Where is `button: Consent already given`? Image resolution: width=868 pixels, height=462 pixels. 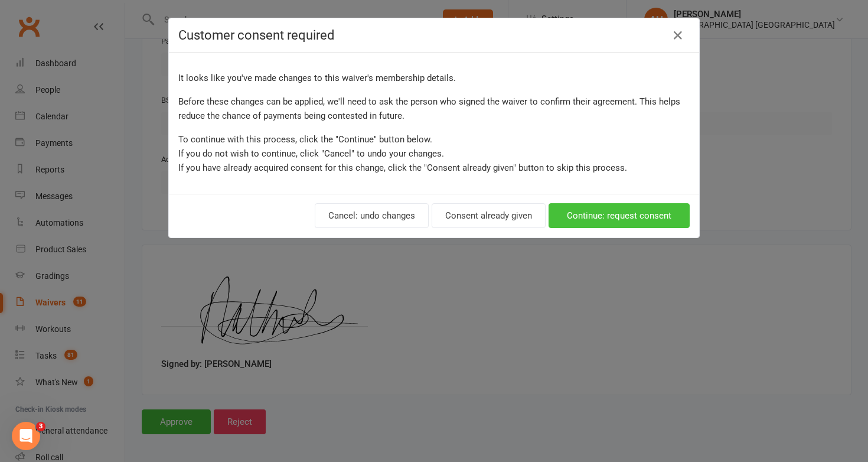 button: Consent already given is located at coordinates (489, 216).